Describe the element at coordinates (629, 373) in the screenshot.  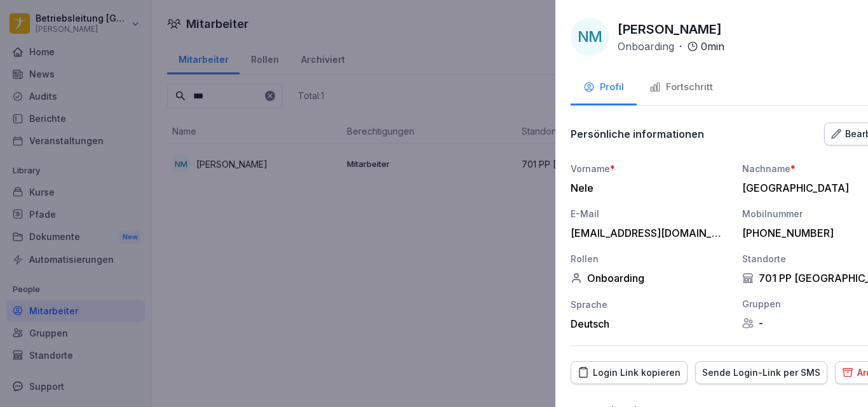
I see `div: Login Link kopieren` at that location.